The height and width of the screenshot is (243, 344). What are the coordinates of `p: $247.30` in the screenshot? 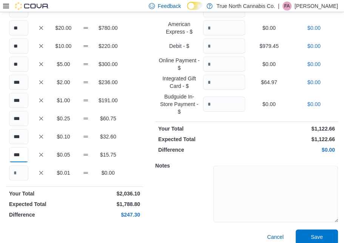 It's located at (108, 215).